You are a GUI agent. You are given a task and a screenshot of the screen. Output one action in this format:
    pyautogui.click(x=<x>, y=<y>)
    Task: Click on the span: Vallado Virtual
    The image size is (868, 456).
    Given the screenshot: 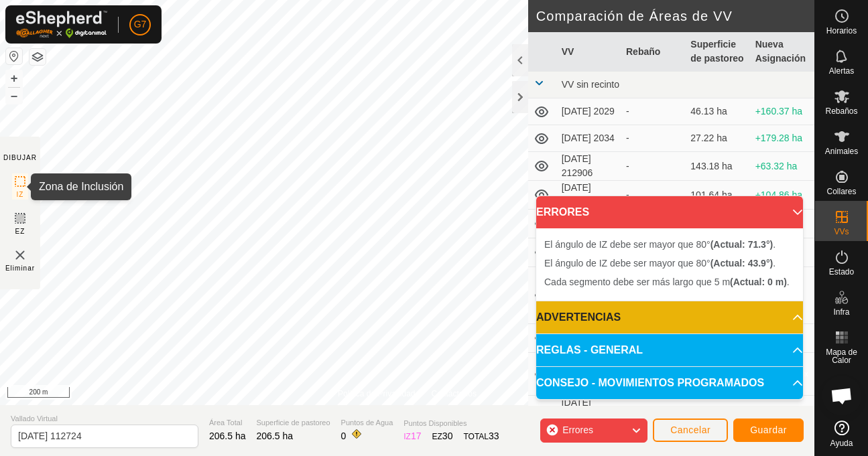 What is the action you would take?
    pyautogui.click(x=105, y=418)
    